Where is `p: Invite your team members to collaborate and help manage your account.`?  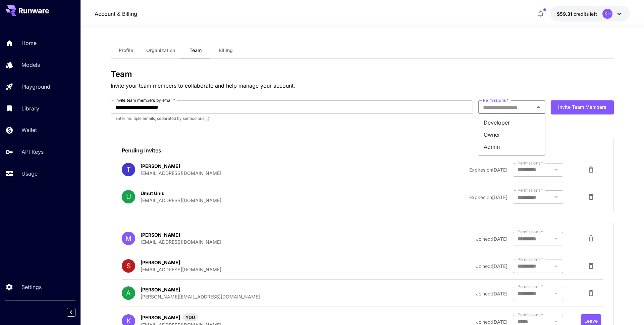
p: Invite your team members to collaborate and help manage your account. is located at coordinates (362, 86).